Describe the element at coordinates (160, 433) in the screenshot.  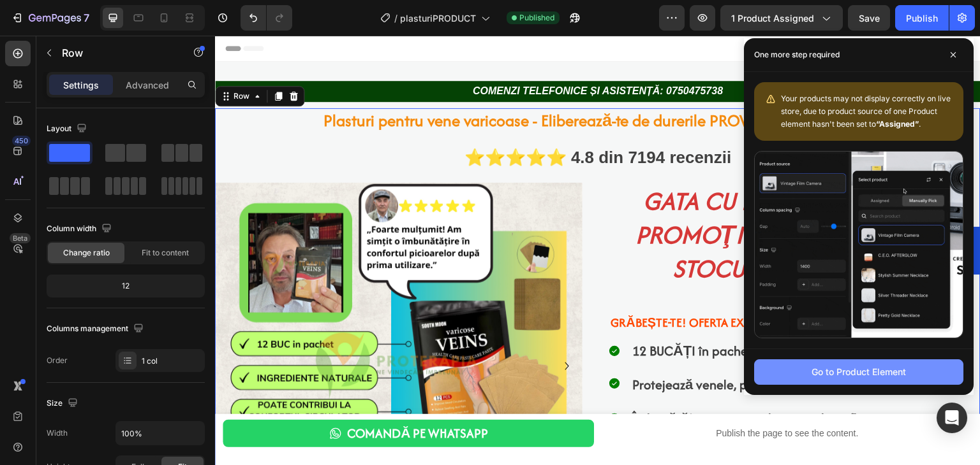
I see `input: Auto` at that location.